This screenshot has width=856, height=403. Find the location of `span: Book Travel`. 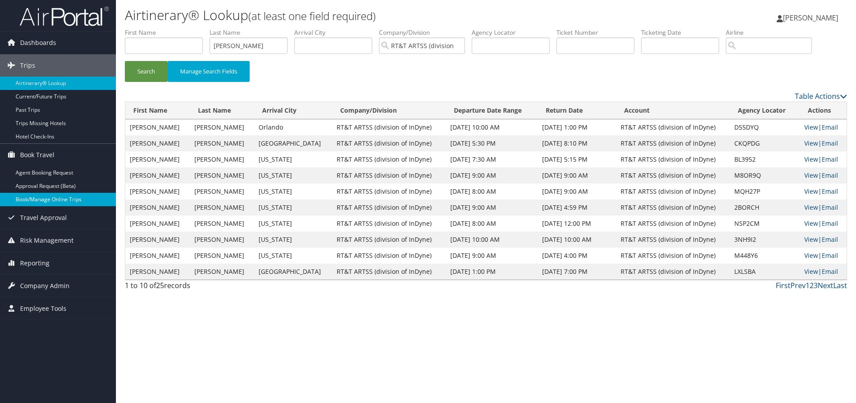

span: Book Travel is located at coordinates (37, 155).